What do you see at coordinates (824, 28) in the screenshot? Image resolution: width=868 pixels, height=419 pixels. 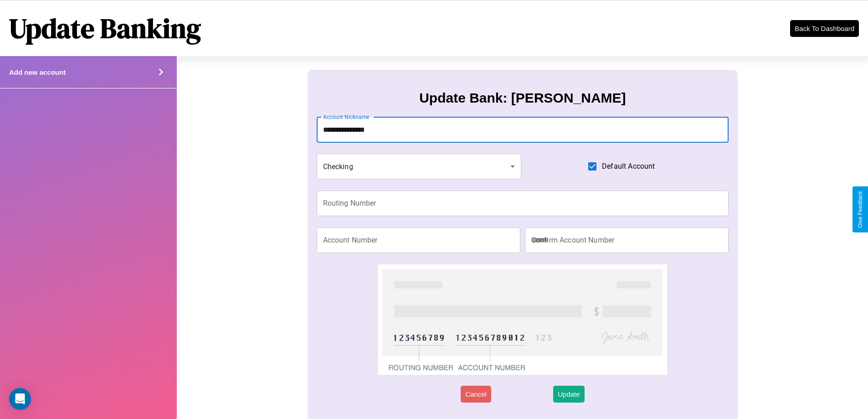 I see `button: Back To Dashboard` at bounding box center [824, 28].